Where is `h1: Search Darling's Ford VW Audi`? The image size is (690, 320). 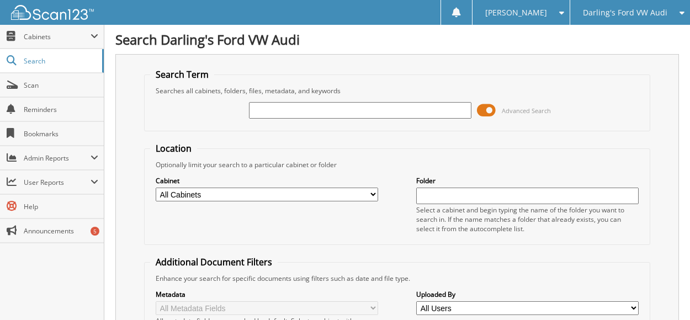 h1: Search Darling's Ford VW Audi is located at coordinates (397, 39).